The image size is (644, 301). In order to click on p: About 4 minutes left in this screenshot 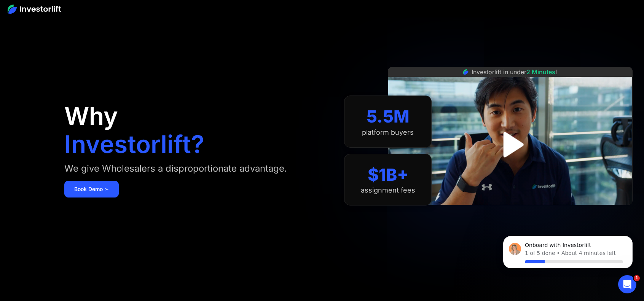, I will do `click(97, 26)`.